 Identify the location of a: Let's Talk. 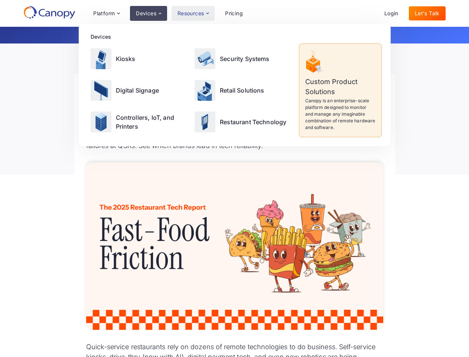
(427, 13).